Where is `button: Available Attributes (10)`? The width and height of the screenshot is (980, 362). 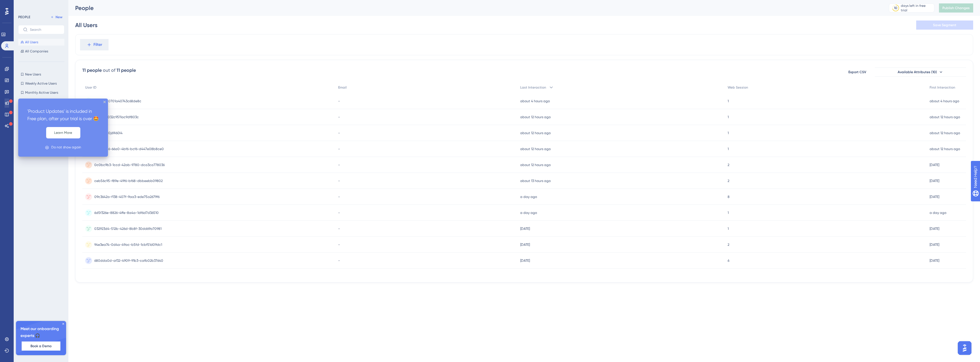 button: Available Attributes (10) is located at coordinates (921, 72).